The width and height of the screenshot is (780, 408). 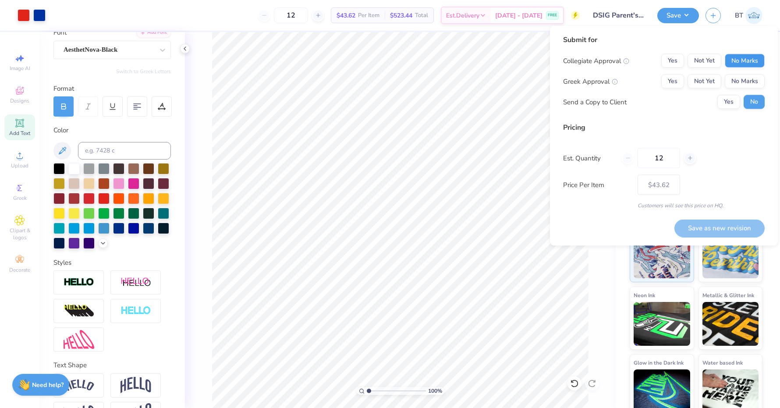 I want to click on button: Switch to Greek Letters, so click(x=143, y=71).